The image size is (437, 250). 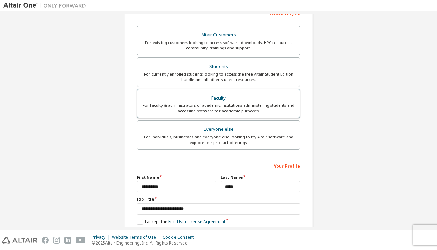 What do you see at coordinates (181, 222) in the screenshot?
I see `label: I accept the` at bounding box center [181, 222].